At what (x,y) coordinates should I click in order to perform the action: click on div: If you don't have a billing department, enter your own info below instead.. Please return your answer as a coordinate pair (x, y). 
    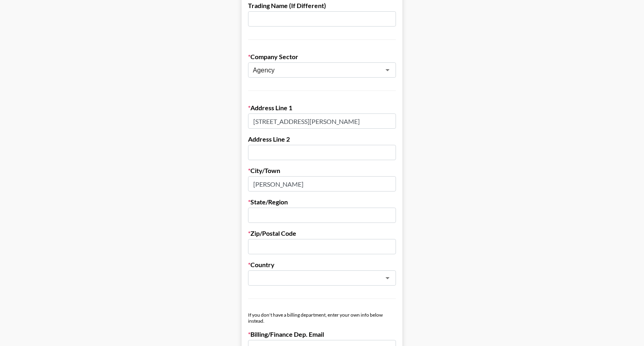
    Looking at the image, I should click on (322, 317).